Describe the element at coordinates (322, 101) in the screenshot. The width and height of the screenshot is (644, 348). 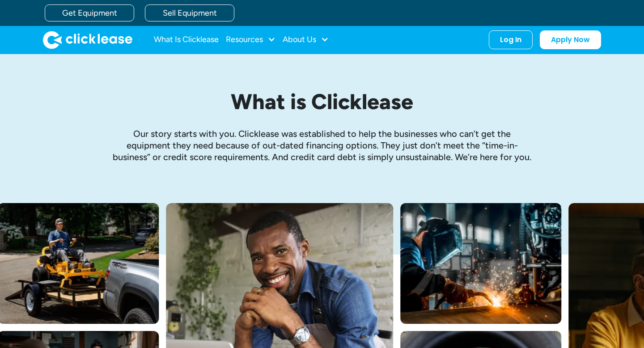
I see `h1: What is Clicklease` at that location.